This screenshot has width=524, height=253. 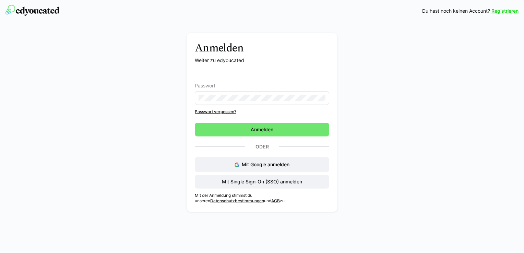 I want to click on button: Mit Single Sign-On (SSO) anmelden, so click(x=262, y=182).